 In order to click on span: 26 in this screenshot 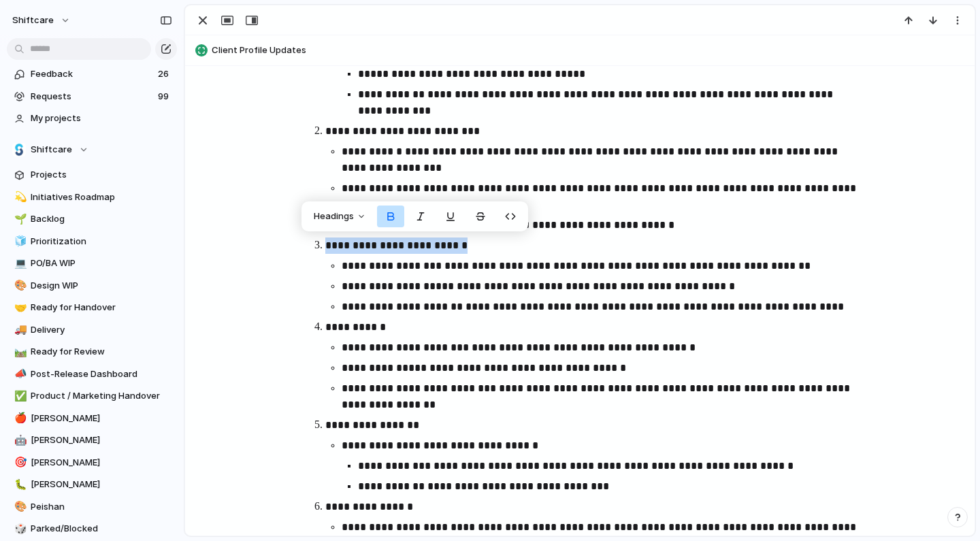, I will do `click(165, 74)`.